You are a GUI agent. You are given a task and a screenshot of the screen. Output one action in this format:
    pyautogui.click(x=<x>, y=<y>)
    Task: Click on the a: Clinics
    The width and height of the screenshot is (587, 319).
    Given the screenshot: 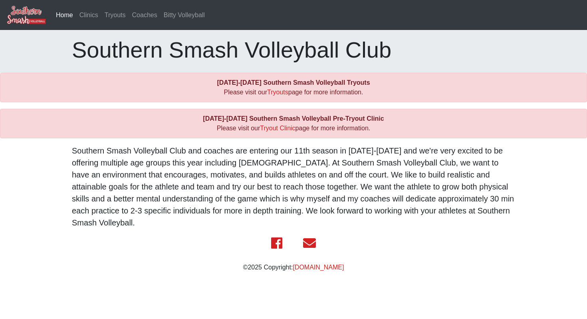 What is the action you would take?
    pyautogui.click(x=89, y=15)
    